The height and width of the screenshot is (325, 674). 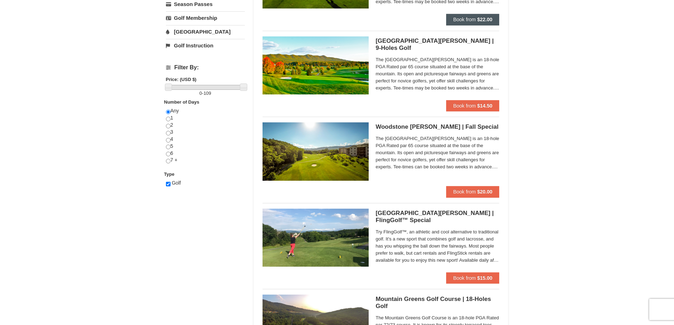 What do you see at coordinates (316, 238) in the screenshot?
I see `img: 6619859-84-1dcf4d15.jpg` at bounding box center [316, 238].